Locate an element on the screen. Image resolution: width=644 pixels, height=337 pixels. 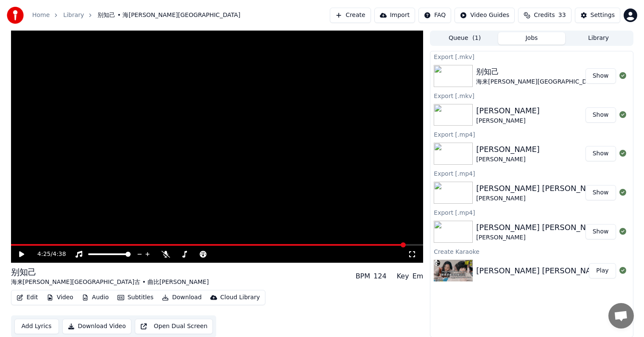
button: Video Guides is located at coordinates (485, 16).